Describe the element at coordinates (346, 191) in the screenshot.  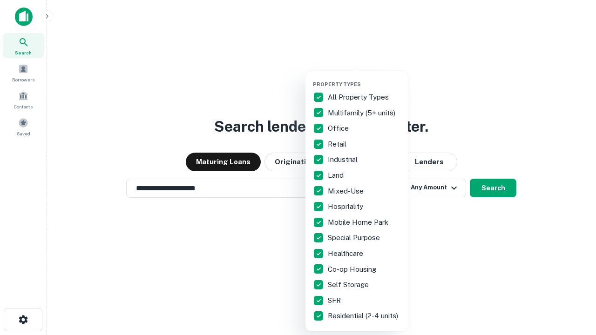
I see `p: Mixed-Use` at that location.